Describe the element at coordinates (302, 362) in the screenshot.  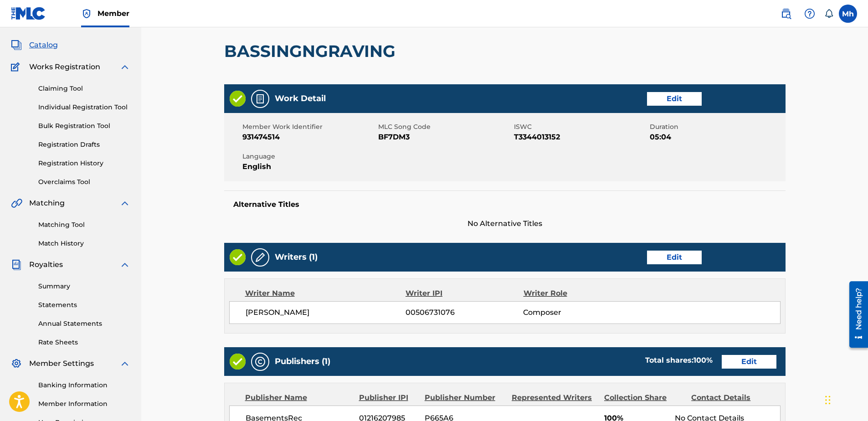
I see `h5: Publishers (1)` at that location.